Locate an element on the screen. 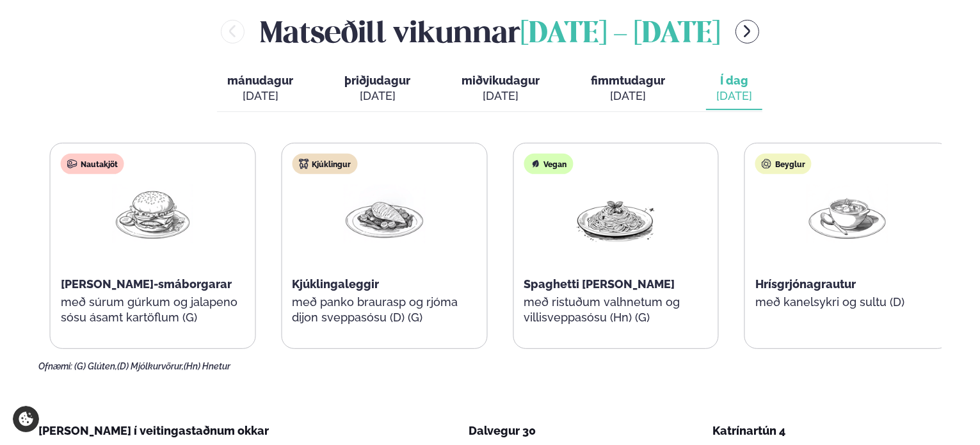  span: þriðjudagur is located at coordinates (377, 80).